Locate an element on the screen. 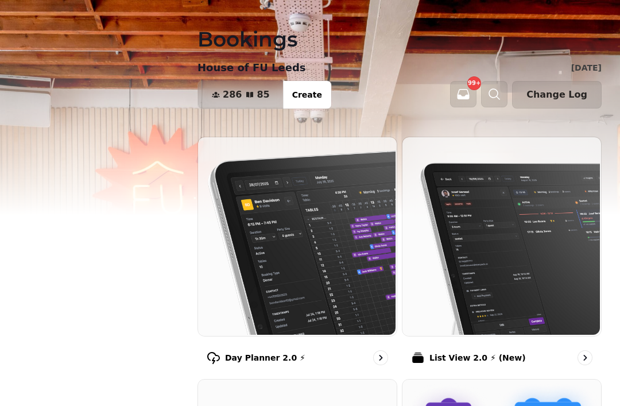 This screenshot has width=620, height=406. img: Day Planner 2.0 ⚡ is located at coordinates (296, 235).